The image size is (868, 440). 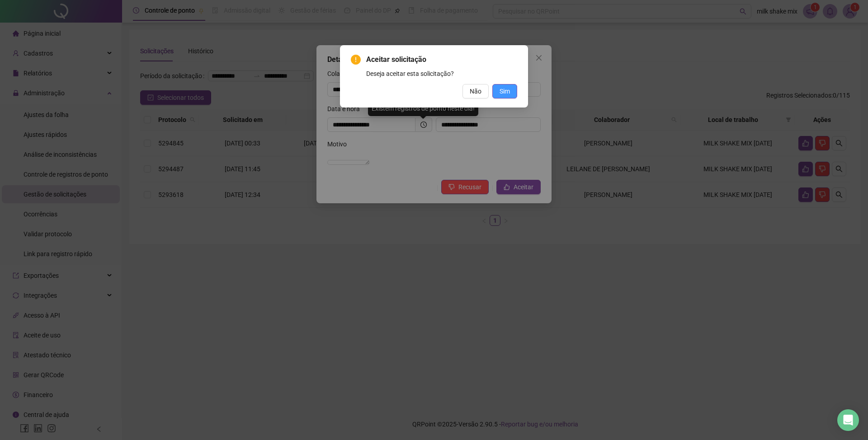 What do you see at coordinates (356, 60) in the screenshot?
I see `span: exclamation-circle` at bounding box center [356, 60].